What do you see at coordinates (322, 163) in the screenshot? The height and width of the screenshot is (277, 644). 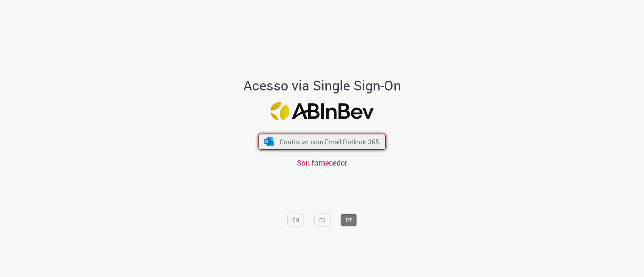 I see `span: Sou fornecedor` at bounding box center [322, 163].